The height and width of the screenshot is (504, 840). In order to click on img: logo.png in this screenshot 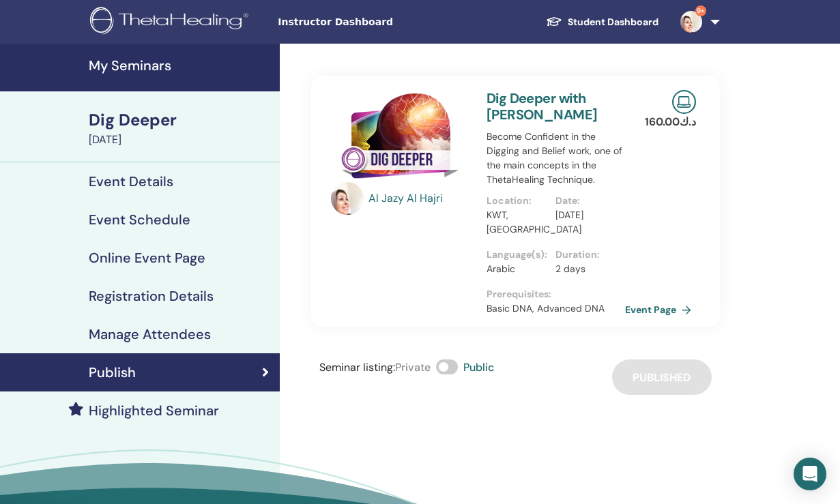, I will do `click(171, 22)`.